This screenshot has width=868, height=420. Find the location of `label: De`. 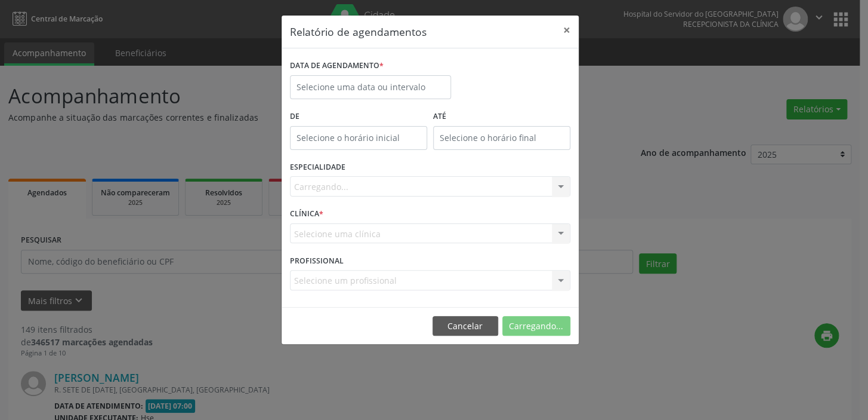

label: De is located at coordinates (359, 117).